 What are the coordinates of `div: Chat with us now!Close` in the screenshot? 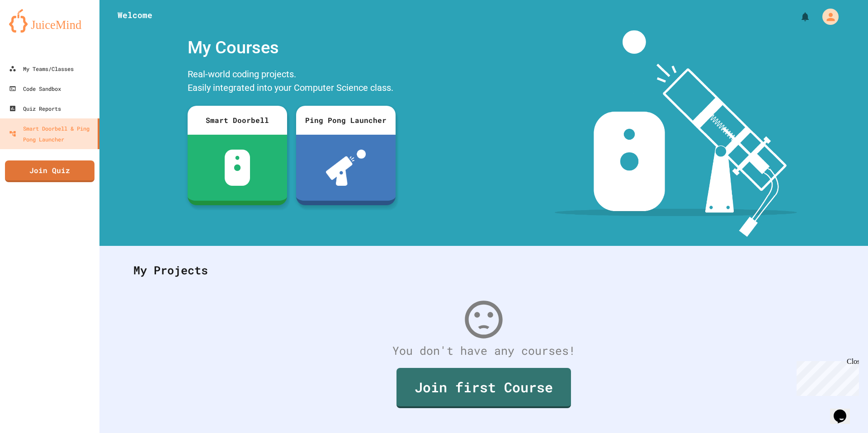 It's located at (33, 31).